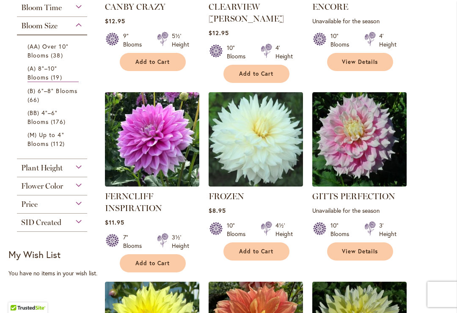 The height and width of the screenshot is (313, 457). Describe the element at coordinates (48, 51) in the screenshot. I see `span: (AA) Over 10" Blooms` at that location.